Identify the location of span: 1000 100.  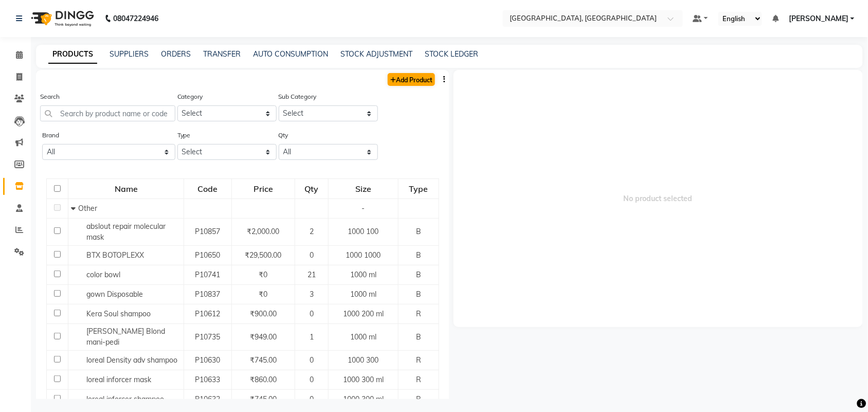
(363, 232).